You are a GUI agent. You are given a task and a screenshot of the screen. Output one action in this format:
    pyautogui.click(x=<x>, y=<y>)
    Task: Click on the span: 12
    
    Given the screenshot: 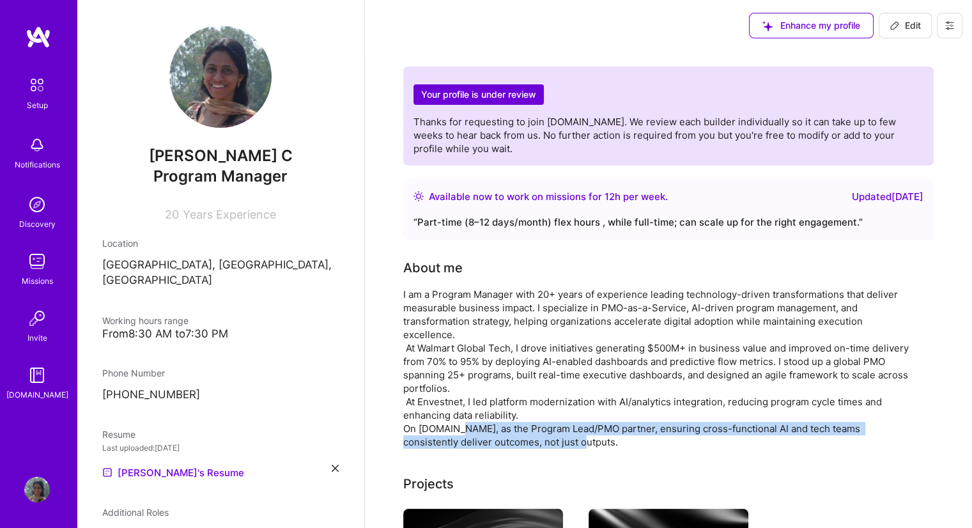 What is the action you would take?
    pyautogui.click(x=609, y=196)
    